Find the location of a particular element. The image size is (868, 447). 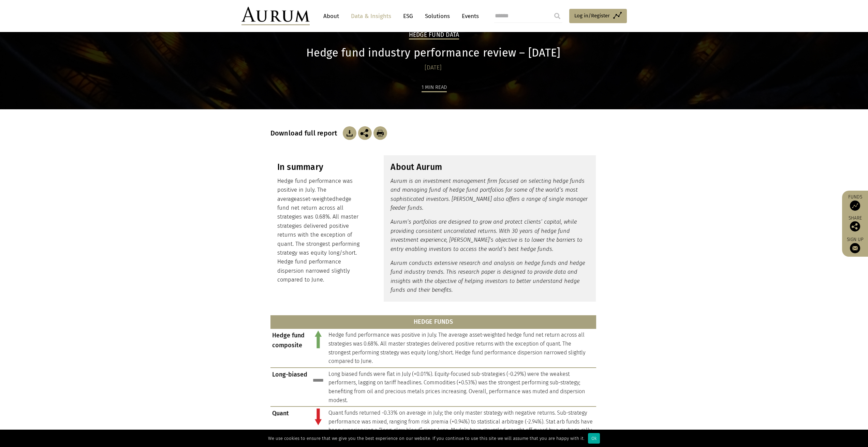

a: About is located at coordinates (331, 16).